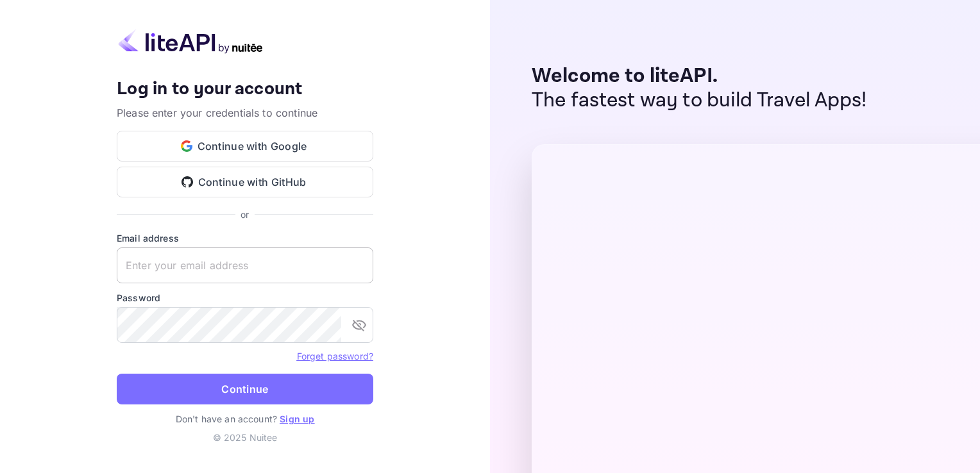 The height and width of the screenshot is (473, 980). I want to click on button: Continue with Google, so click(245, 146).